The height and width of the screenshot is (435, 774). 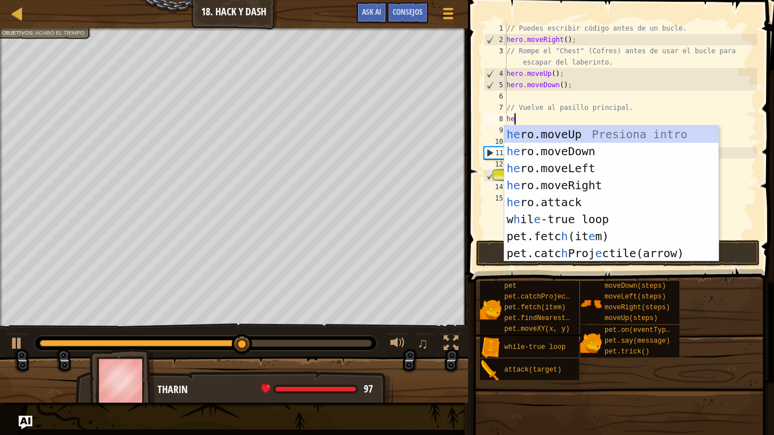 I want to click on span: pet.say(message), so click(x=637, y=341).